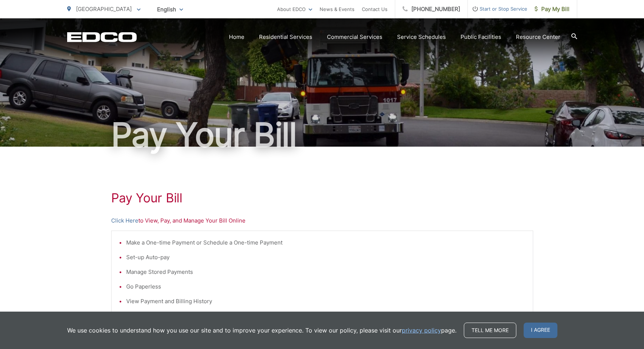 This screenshot has width=644, height=349. Describe the element at coordinates (421, 37) in the screenshot. I see `a: Service Schedules` at that location.